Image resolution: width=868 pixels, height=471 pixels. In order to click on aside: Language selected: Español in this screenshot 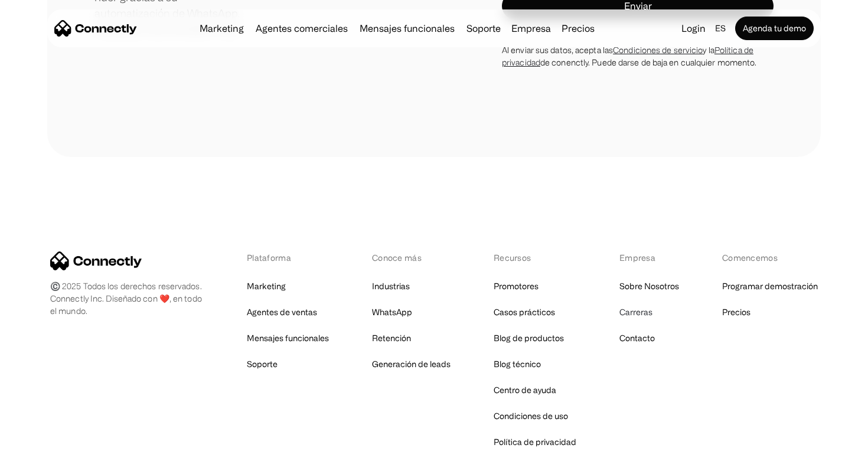, I will do `click(41, 458)`.